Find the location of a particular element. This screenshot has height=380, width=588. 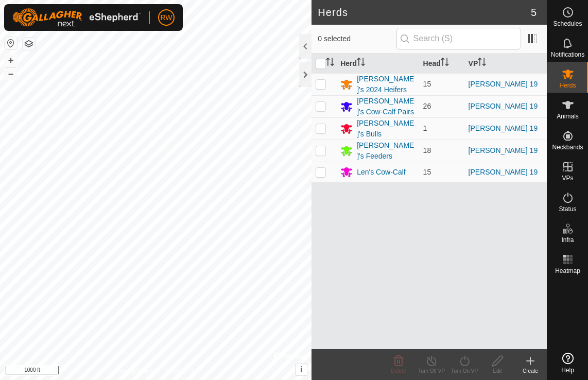

span: Herds is located at coordinates (567, 85).